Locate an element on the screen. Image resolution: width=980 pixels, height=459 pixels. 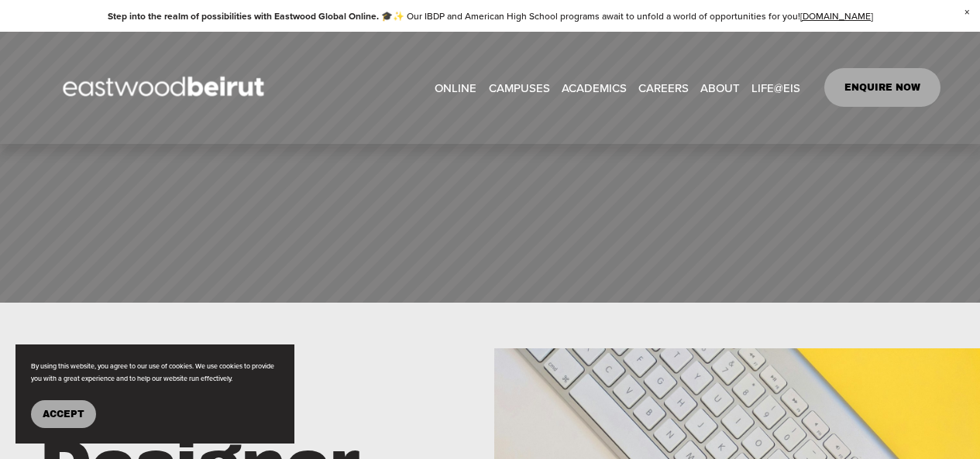
a: ONLINE is located at coordinates (455, 88).